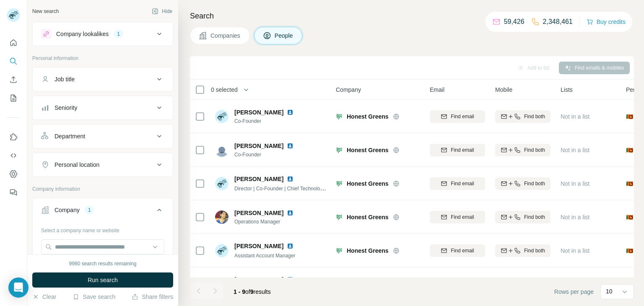 This screenshot has width=644, height=306. Describe the element at coordinates (94, 297) in the screenshot. I see `button: Save search` at that location.